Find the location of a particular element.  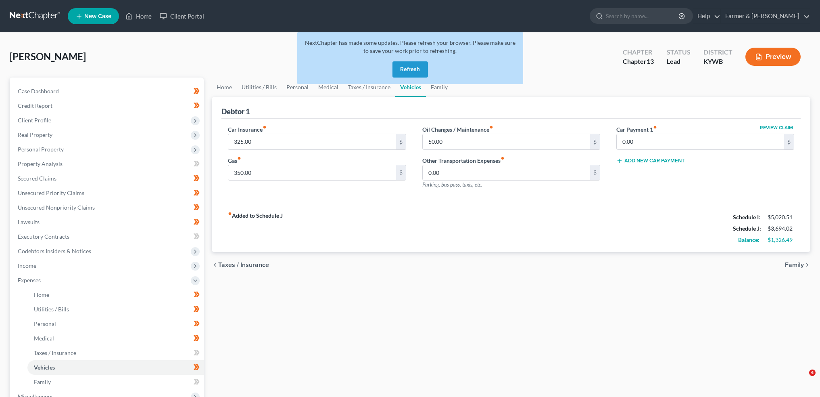

a: Vehicles is located at coordinates (115, 367).